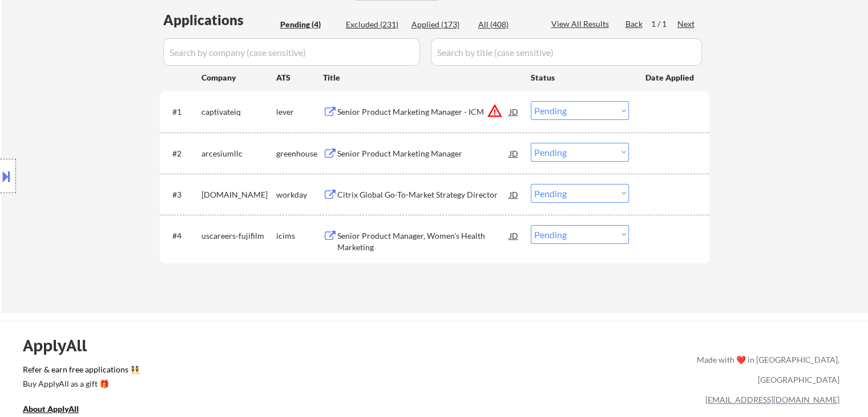 This screenshot has width=868, height=417. What do you see at coordinates (423, 241) in the screenshot?
I see `div: Senior Product Manager, Women's Health Marketing` at bounding box center [423, 241].